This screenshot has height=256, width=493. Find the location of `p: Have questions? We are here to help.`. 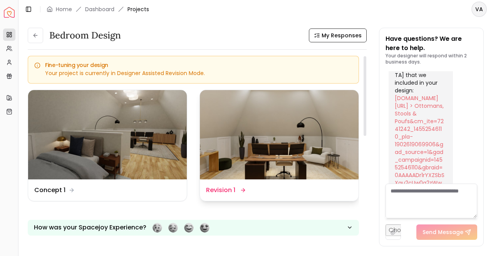

p: Have questions? We are here to help. is located at coordinates (431, 44).